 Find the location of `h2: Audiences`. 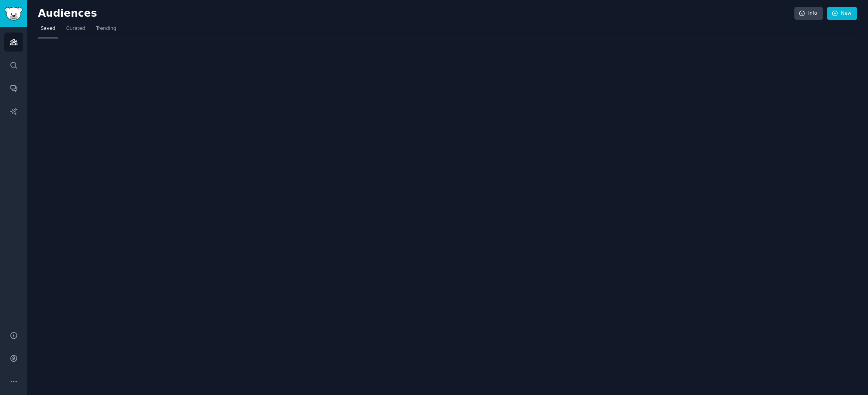

h2: Audiences is located at coordinates (416, 14).